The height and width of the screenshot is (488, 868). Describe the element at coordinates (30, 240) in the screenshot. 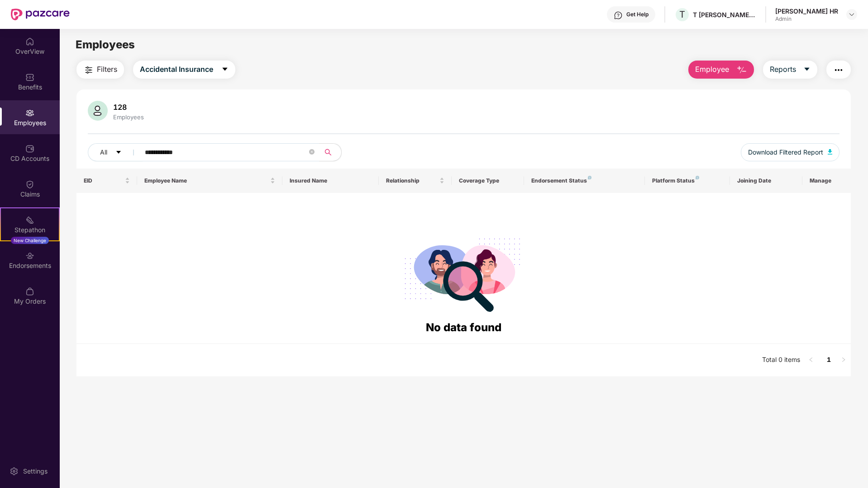

I see `div: New Challenge` at that location.